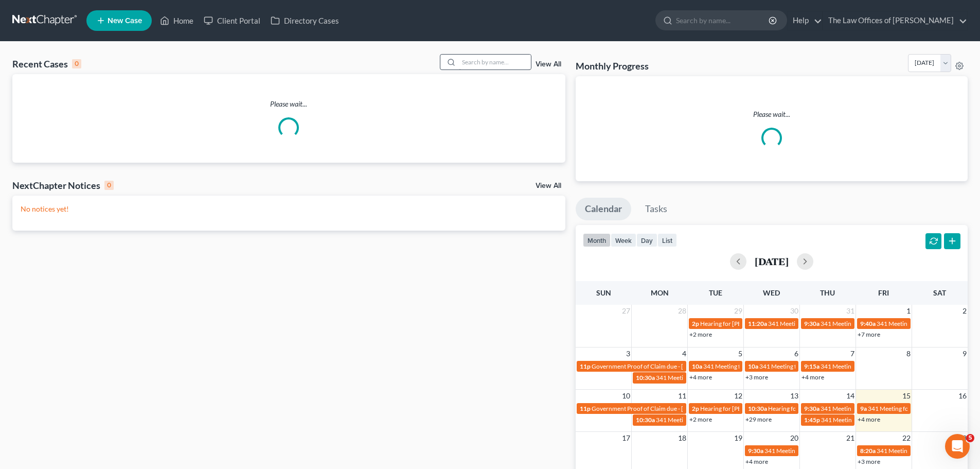 This screenshot has height=469, width=980. I want to click on div: Recent Cases, so click(47, 64).